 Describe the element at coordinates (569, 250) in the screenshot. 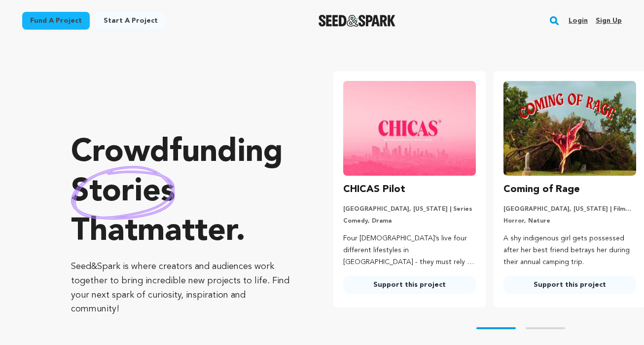

I see `p: A shy indigenous girl gets possessed after her best friend betrays her during their annual campin...` at that location.